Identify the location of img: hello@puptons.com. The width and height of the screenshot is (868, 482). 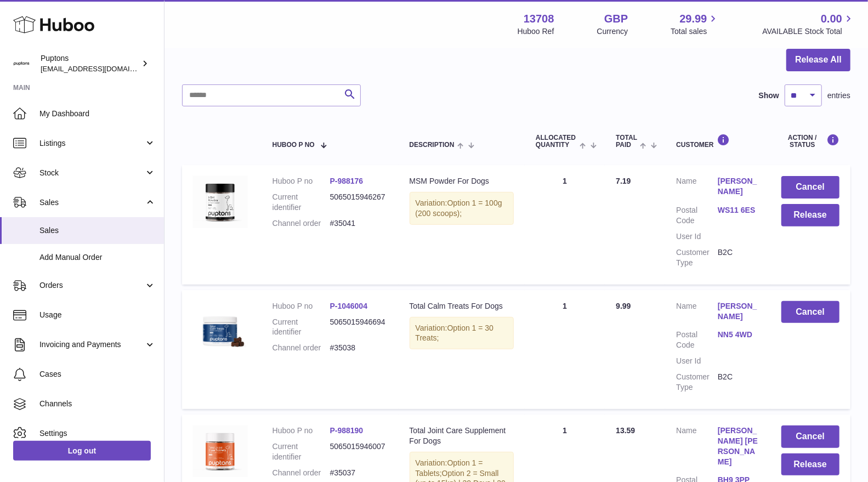
(21, 64).